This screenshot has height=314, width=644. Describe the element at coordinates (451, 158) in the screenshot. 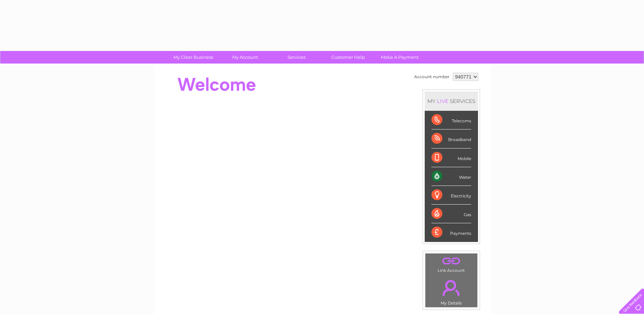

I see `div: Mobile` at that location.